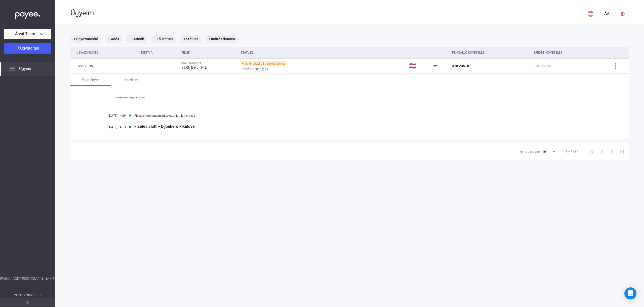 This screenshot has height=307, width=644. I want to click on button: First page, so click(592, 152).